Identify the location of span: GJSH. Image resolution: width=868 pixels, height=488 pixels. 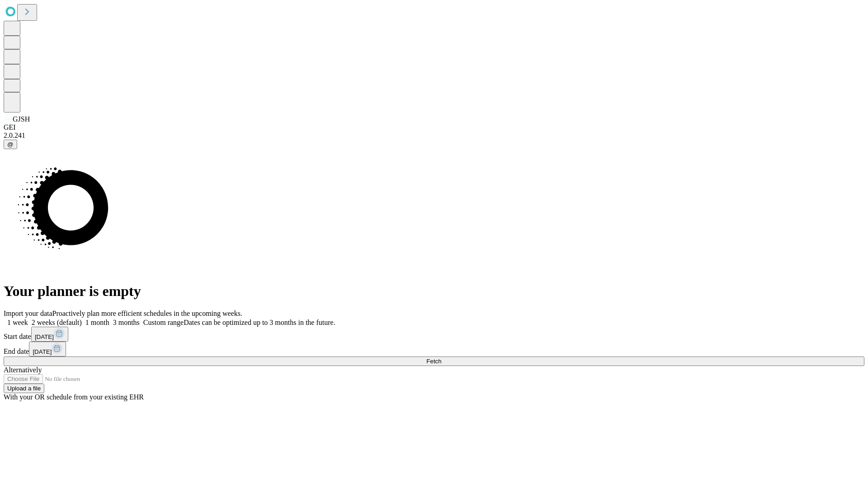
(21, 119).